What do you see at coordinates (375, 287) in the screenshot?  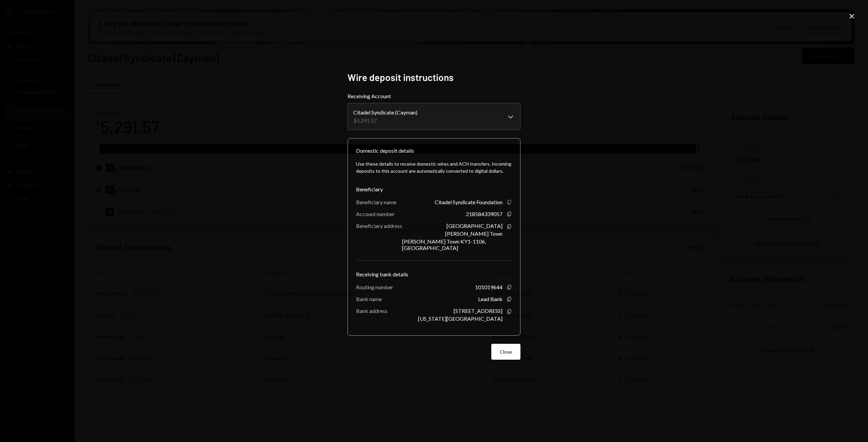 I see `div: Routing number` at bounding box center [375, 287].